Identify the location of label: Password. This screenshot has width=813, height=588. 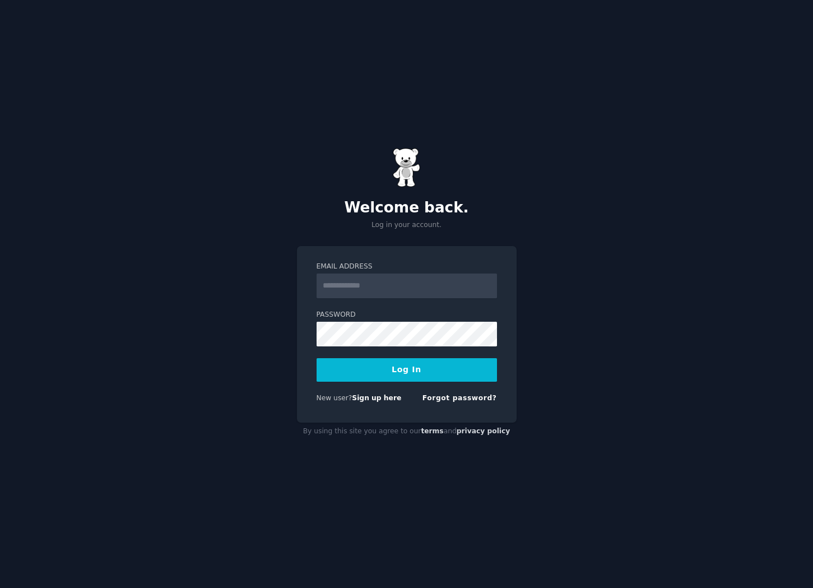
(407, 315).